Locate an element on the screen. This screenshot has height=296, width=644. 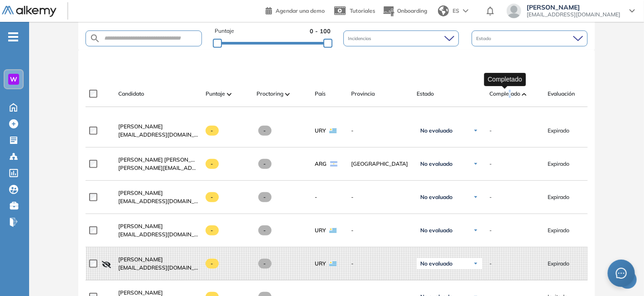
span: Incidencias is located at coordinates (360, 38).